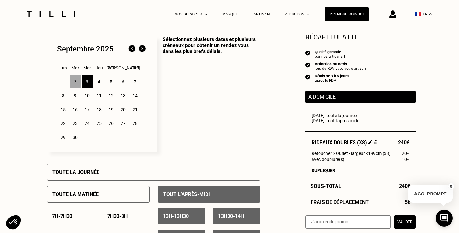 This screenshot has width=459, height=233. I want to click on img: Supprimer, so click(375, 142).